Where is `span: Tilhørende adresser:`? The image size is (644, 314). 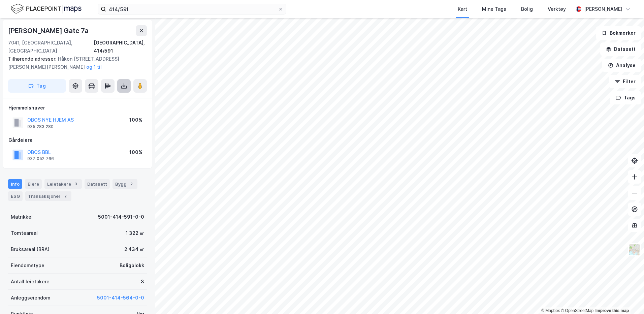 span: Tilhørende adresser: is located at coordinates (33, 59).